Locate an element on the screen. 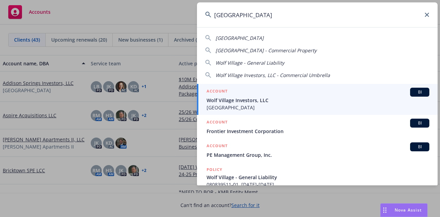 Image resolution: width=440 pixels, height=217 pixels. a: ACCOUNTBIPE Management Group, Inc. is located at coordinates (317, 150).